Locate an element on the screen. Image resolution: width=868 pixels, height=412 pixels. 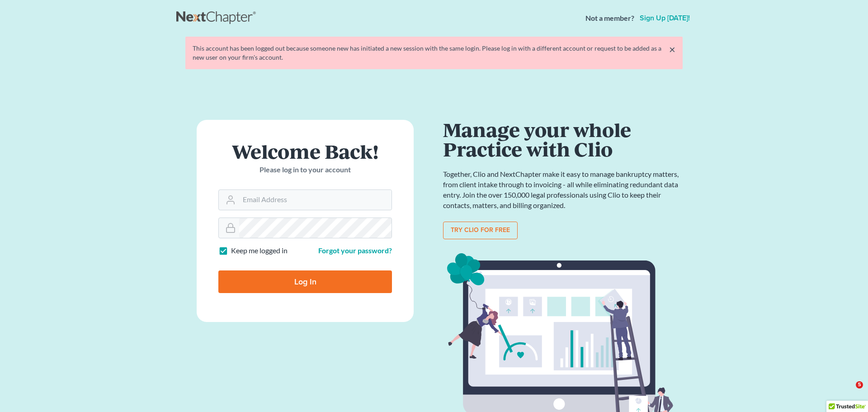
strong: Not a member? is located at coordinates (610, 18).